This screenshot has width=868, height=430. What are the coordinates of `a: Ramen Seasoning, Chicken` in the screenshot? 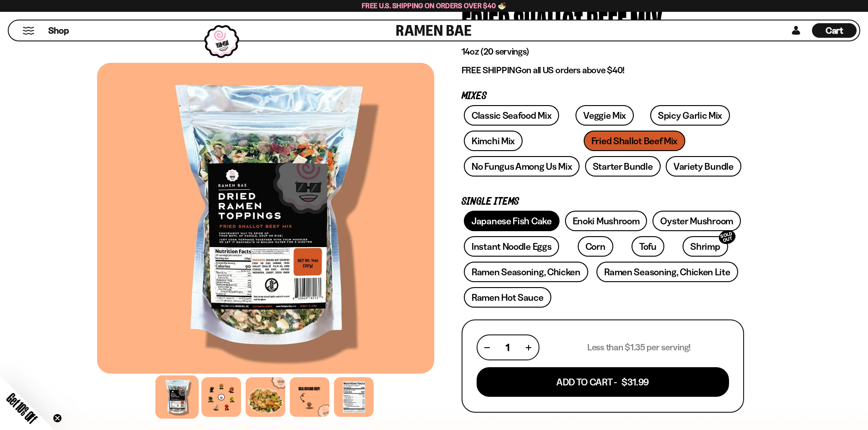 It's located at (526, 272).